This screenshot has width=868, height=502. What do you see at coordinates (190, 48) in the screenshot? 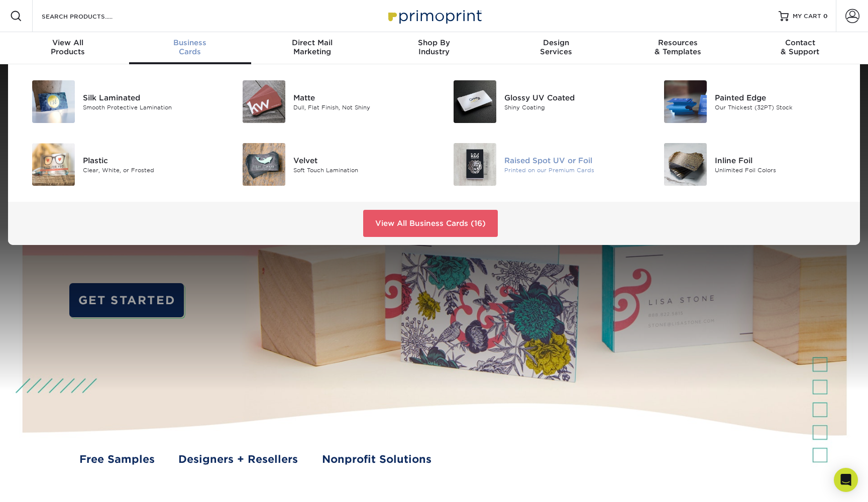
I see `a: BusinessCards` at bounding box center [190, 48].